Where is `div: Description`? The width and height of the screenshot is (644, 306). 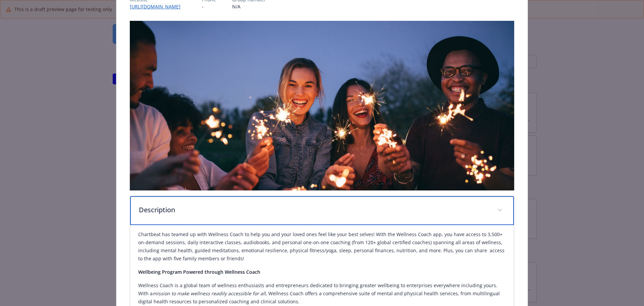 div: Description is located at coordinates (322, 211).